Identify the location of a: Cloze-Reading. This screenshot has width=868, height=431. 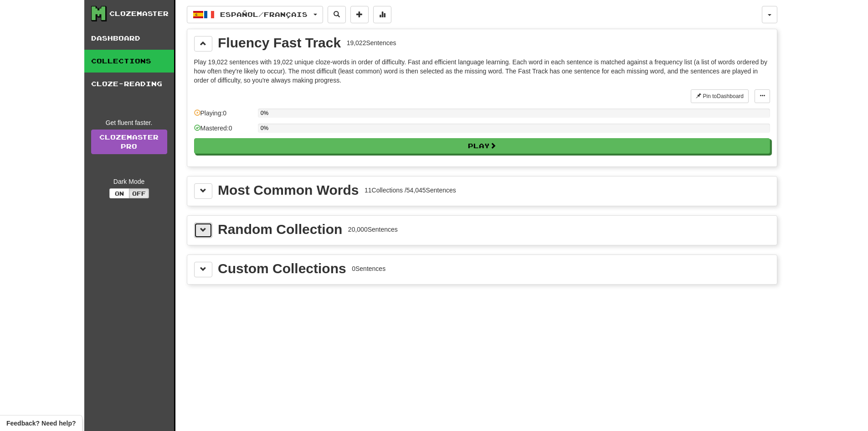
(129, 84).